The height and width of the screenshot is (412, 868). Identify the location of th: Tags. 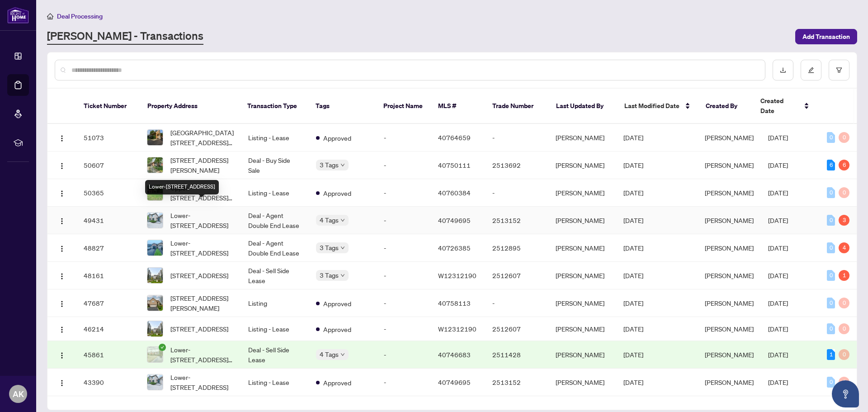
(342, 107).